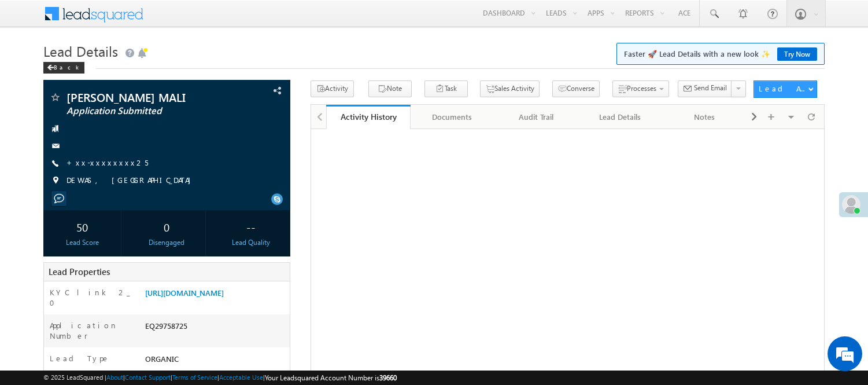 The height and width of the screenshot is (385, 868). Describe the element at coordinates (241, 377) in the screenshot. I see `a: Acceptable Use` at that location.